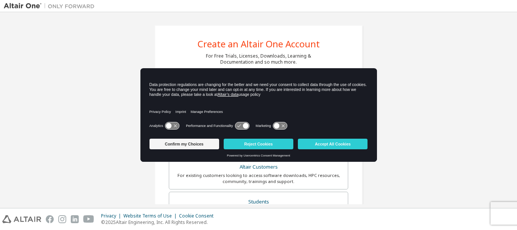 The width and height of the screenshot is (517, 230). I want to click on div: For Free Trials, Licenses, Downloads, Learning & Documentation and so much more., so click(258, 59).